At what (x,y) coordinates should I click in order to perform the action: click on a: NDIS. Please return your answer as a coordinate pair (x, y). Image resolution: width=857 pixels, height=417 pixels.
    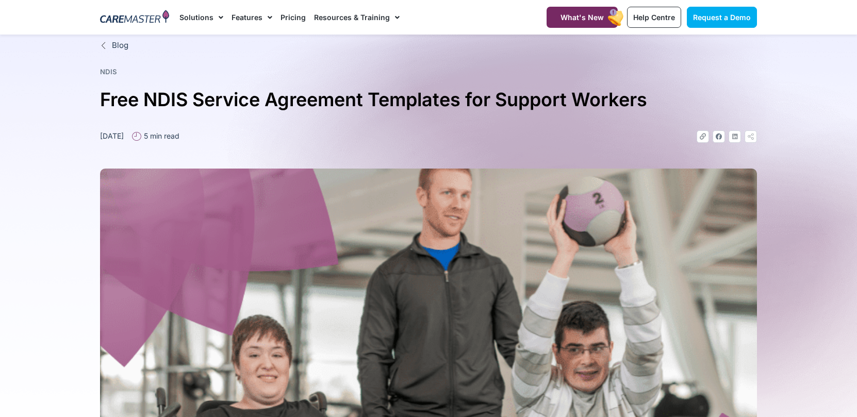
    Looking at the image, I should click on (108, 72).